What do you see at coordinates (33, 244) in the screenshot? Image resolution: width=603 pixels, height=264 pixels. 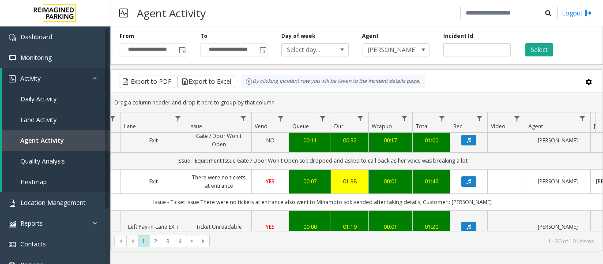 I see `span: Contacts` at bounding box center [33, 244].